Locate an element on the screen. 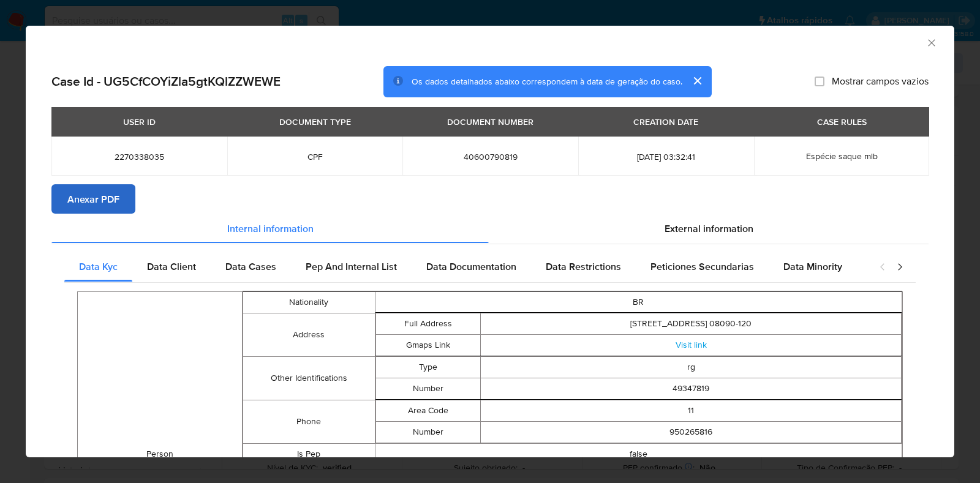 The image size is (980, 483). td: Gmaps Link is located at coordinates (429, 345).